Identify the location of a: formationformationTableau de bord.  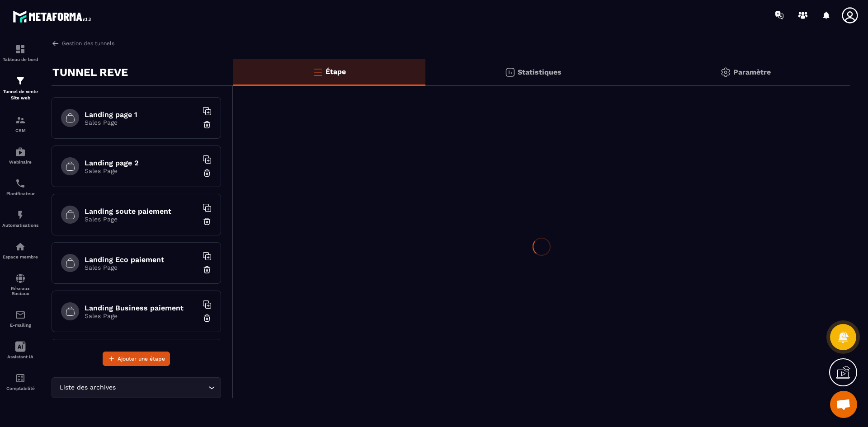
(21, 53).